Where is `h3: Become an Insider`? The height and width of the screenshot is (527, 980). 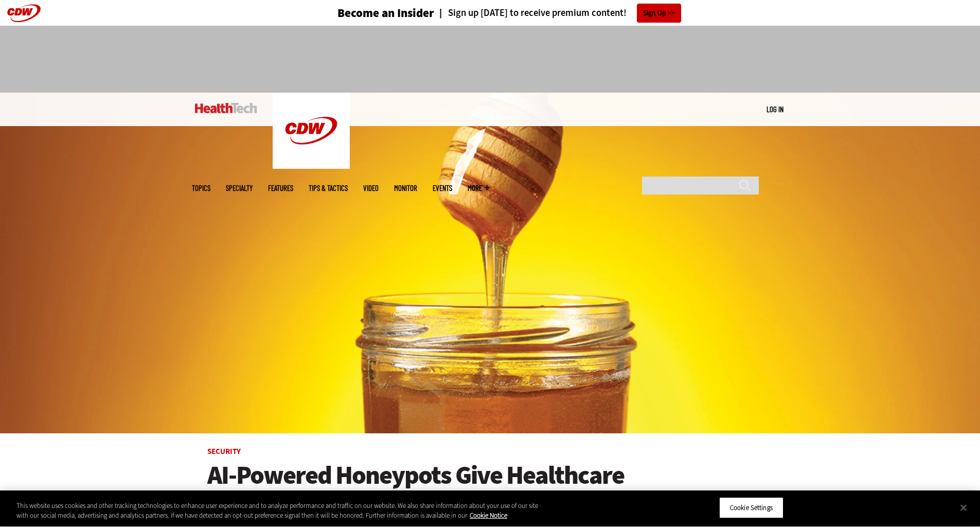
h3: Become an Insider is located at coordinates (386, 13).